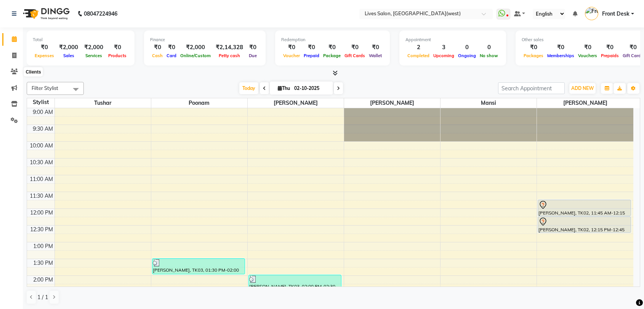 The height and width of the screenshot is (309, 644). Describe the element at coordinates (172, 56) in the screenshot. I see `span: Card` at that location.